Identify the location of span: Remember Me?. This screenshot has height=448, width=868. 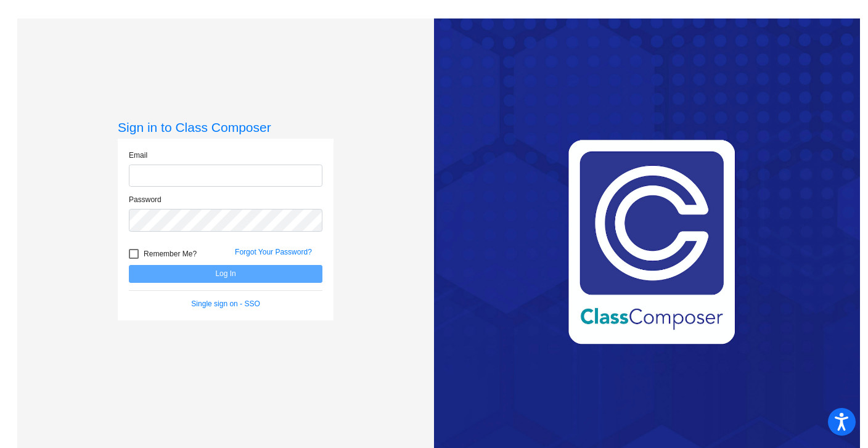
(170, 254).